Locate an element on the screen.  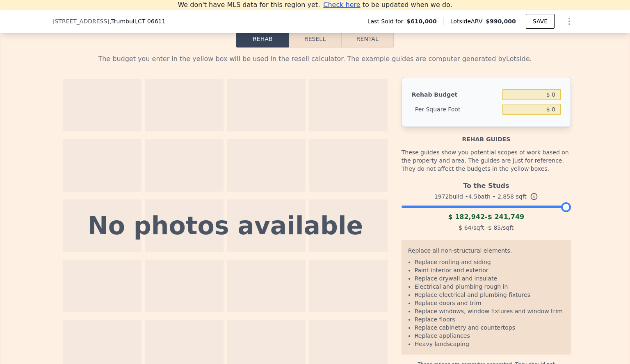
button: SAVE is located at coordinates (540, 21).